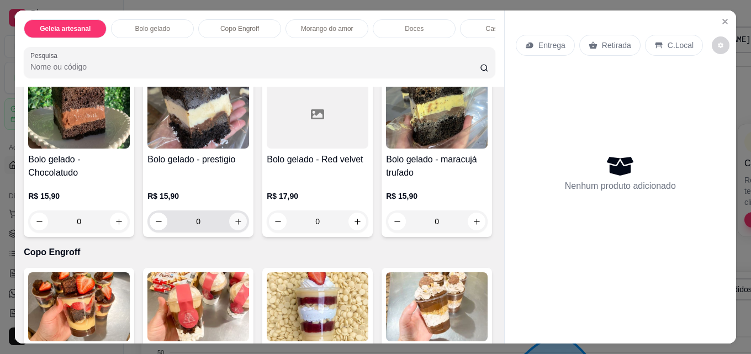 The height and width of the screenshot is (354, 751). I want to click on p: Bolo gelado, so click(152, 29).